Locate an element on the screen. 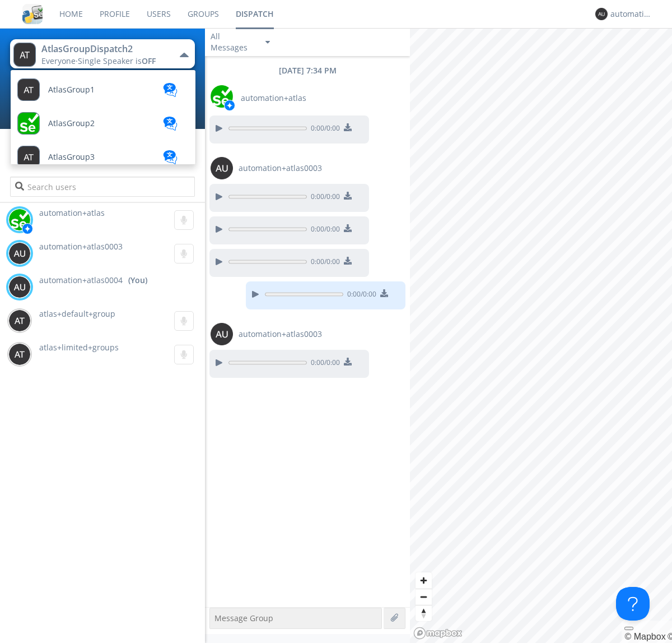 Image resolution: width=672 pixels, height=643 pixels. a: Mapbox is located at coordinates (644, 636).